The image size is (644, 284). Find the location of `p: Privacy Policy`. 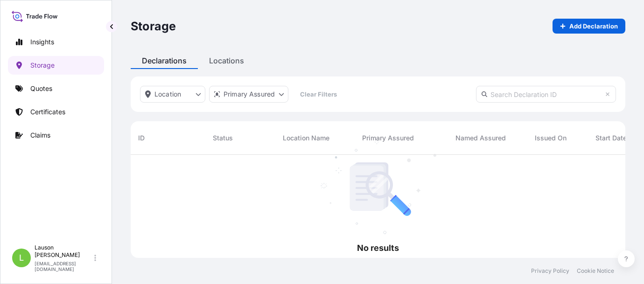

p: Privacy Policy is located at coordinates (550, 271).